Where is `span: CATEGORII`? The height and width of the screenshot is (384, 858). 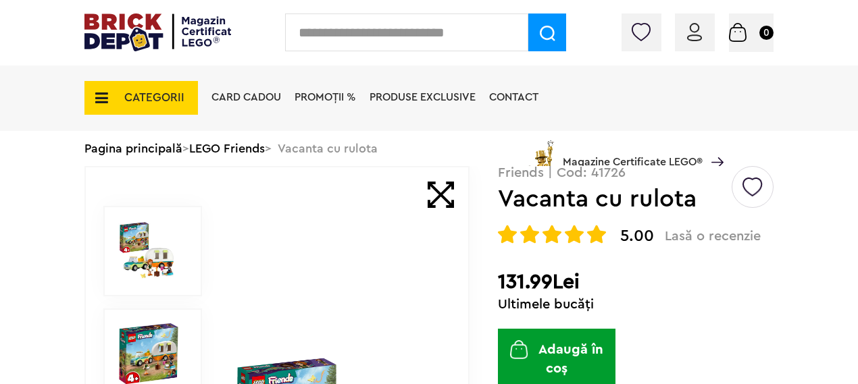
span: CATEGORII is located at coordinates (154, 97).